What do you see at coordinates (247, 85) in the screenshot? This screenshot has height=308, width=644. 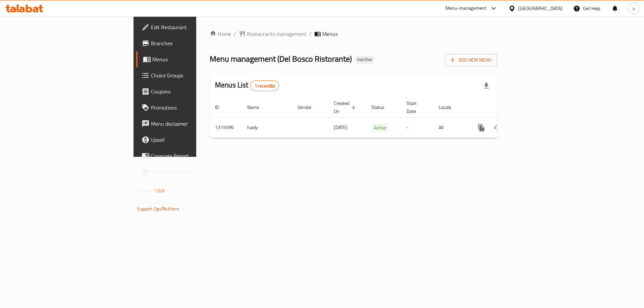 I see `h2: Menus List` at bounding box center [247, 85].